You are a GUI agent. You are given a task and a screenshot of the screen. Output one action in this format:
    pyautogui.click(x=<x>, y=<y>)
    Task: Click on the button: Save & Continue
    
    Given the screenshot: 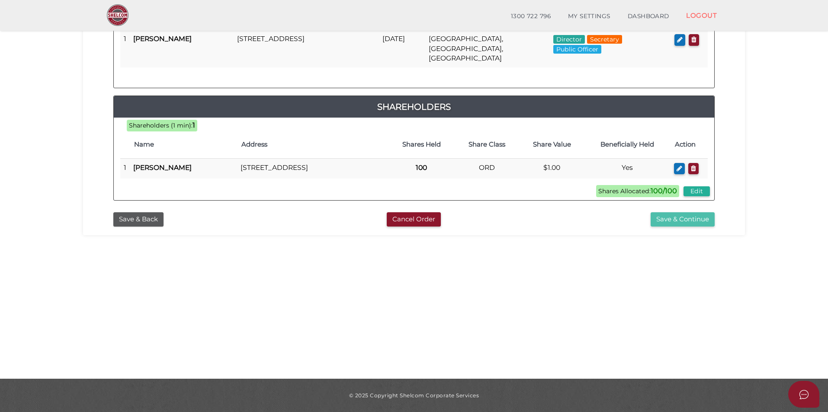 What is the action you would take?
    pyautogui.click(x=682, y=219)
    